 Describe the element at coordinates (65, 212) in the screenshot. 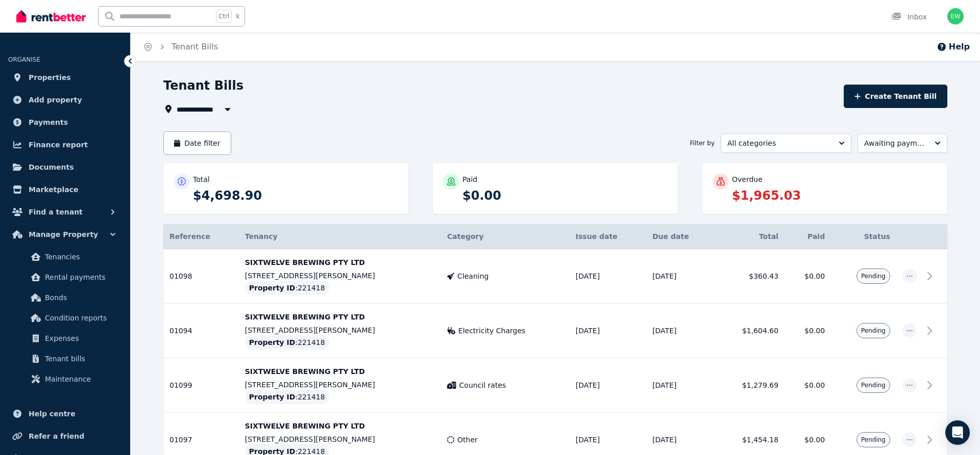

I see `button: Find a tenant` at that location.